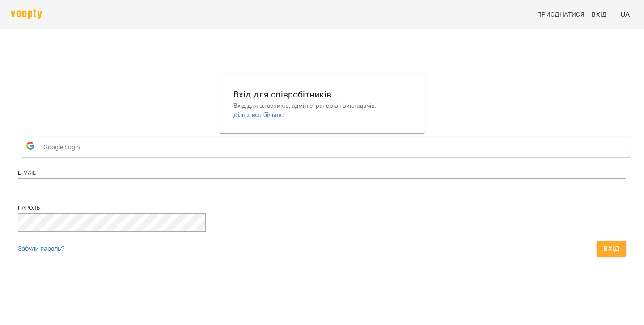  What do you see at coordinates (322, 103) in the screenshot?
I see `button: Вхід для співробітниківВхід для власників, адміністраторів і викладачів.Дізнатись більше` at bounding box center [322, 103].